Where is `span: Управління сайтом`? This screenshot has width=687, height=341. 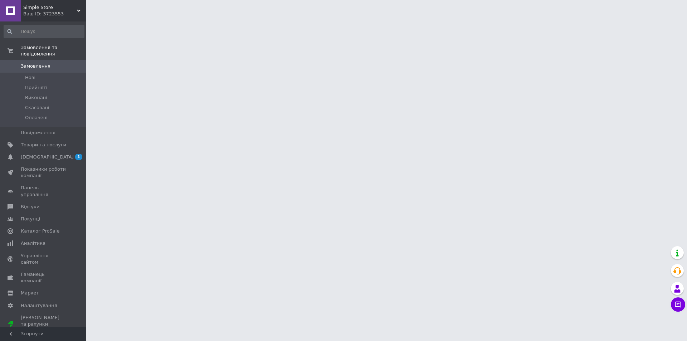 span: Управління сайтом is located at coordinates (43, 259).